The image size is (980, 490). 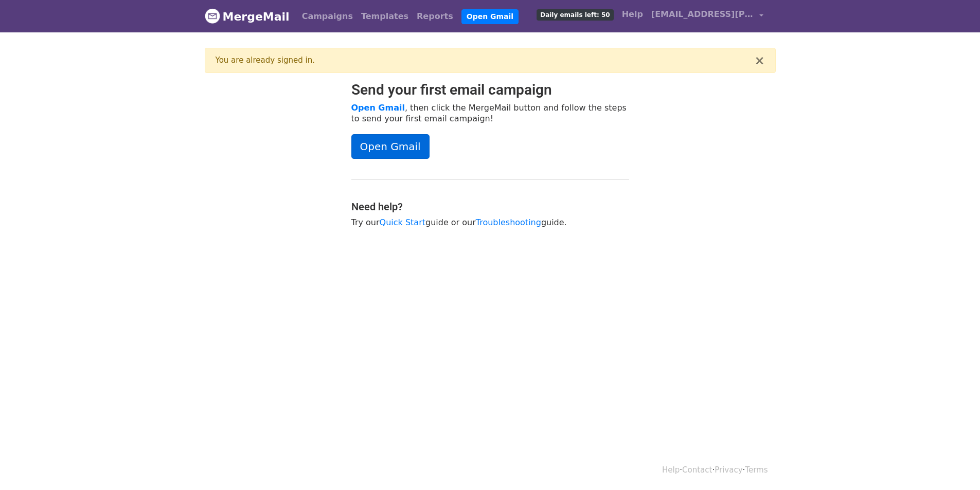 I want to click on a: Quick Start, so click(x=402, y=222).